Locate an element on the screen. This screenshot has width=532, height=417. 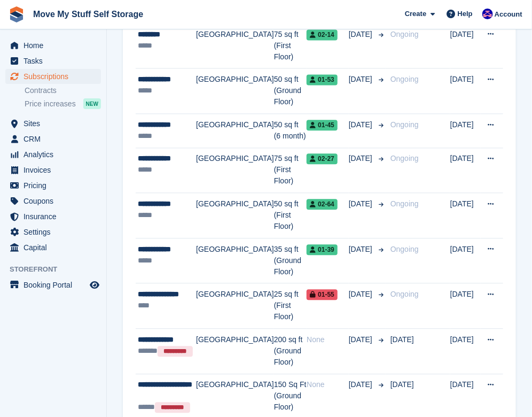
span: 01-53 is located at coordinates (322, 80).